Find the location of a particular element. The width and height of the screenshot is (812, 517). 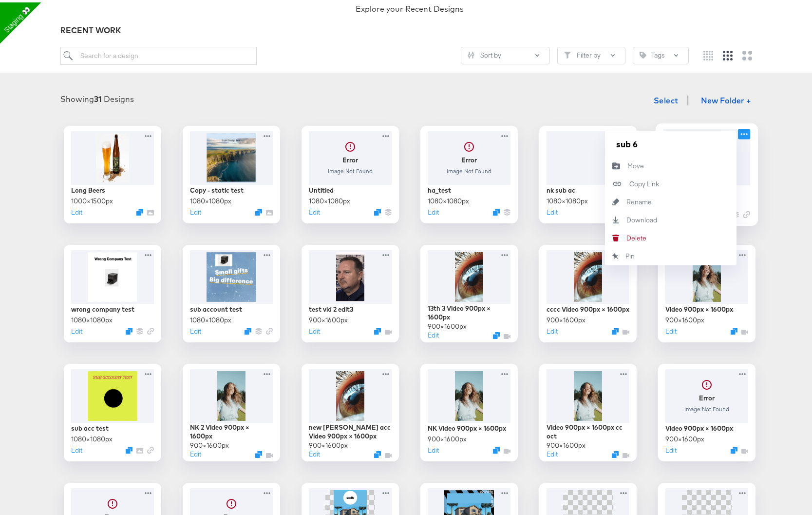

div: Copy Link is located at coordinates (644, 181).